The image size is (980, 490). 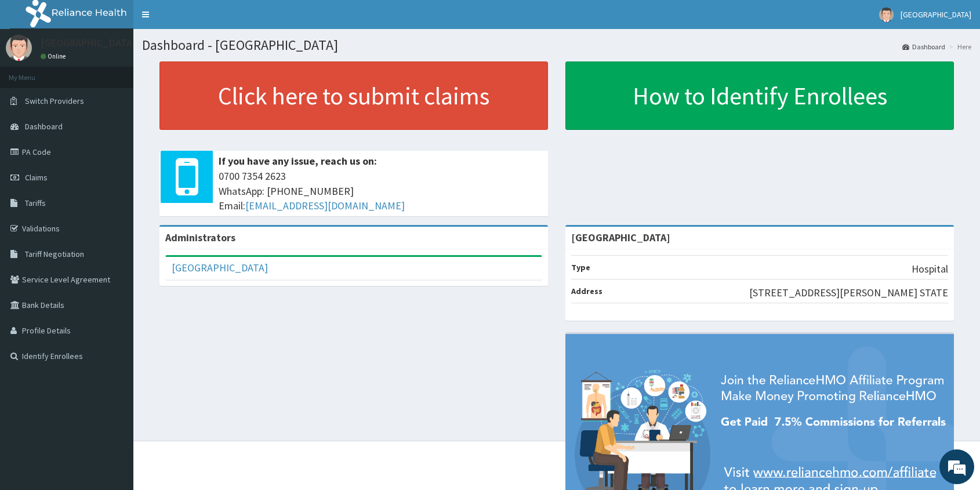 I want to click on a: How to Identify Enrollees, so click(x=759, y=95).